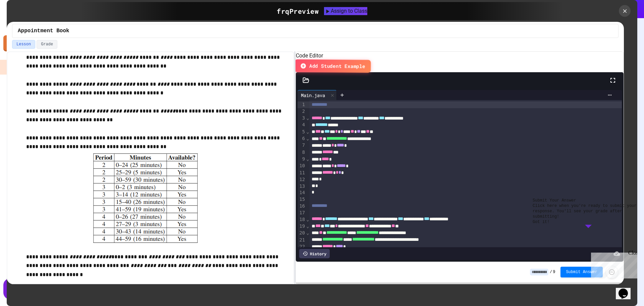 This screenshot has height=306, width=644. I want to click on p: Click here when you're ready to submit your response. You'll see your grade after submitting!, so click(588, 211).